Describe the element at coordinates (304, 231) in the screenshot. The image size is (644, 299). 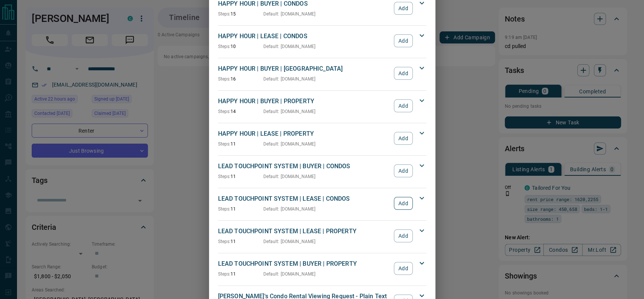
I see `p: LEAD TOUCHPOINT SYSTEM | LEASE | PROPERTY` at that location.